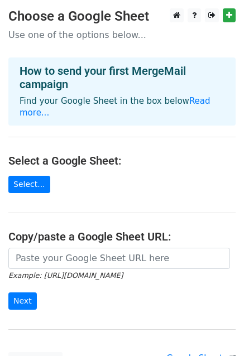 Image resolution: width=244 pixels, height=356 pixels. I want to click on a: Read more..., so click(115, 106).